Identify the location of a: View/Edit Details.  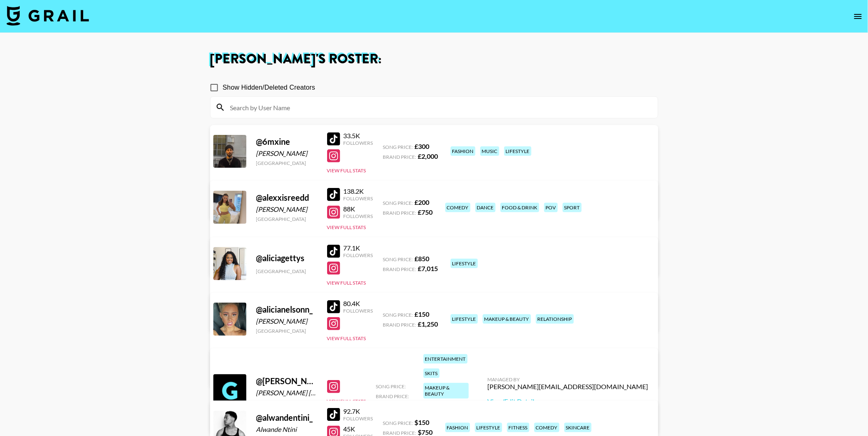
(568, 402).